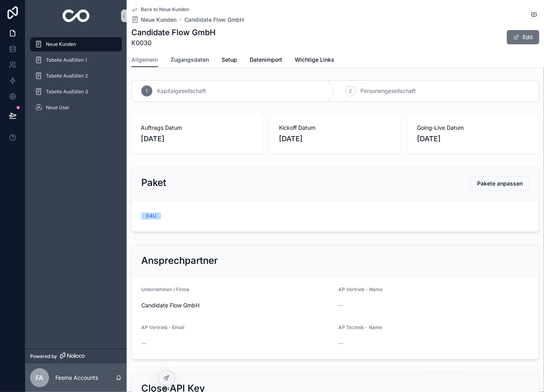  What do you see at coordinates (76, 16) in the screenshot?
I see `img: App logo` at bounding box center [76, 16].